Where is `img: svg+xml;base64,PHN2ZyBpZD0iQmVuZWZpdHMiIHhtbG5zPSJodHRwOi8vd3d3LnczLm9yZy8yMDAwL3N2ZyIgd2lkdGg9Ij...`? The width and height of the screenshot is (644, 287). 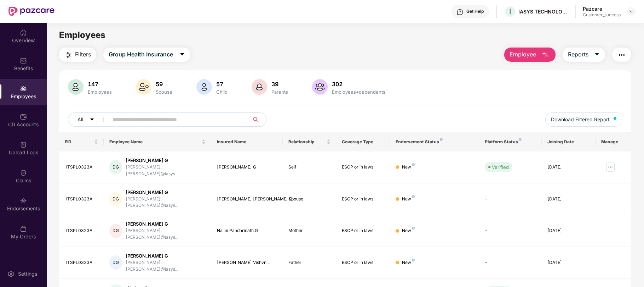
img: svg+xml;base64,PHN2ZyBpZD0iQmVuZWZpdHMiIHhtbG5zPSJodHRwOi8vd3d3LnczLm9yZy8yMDAwL3N2ZyIgd2lkdGg9Ij... is located at coordinates (23, 61).